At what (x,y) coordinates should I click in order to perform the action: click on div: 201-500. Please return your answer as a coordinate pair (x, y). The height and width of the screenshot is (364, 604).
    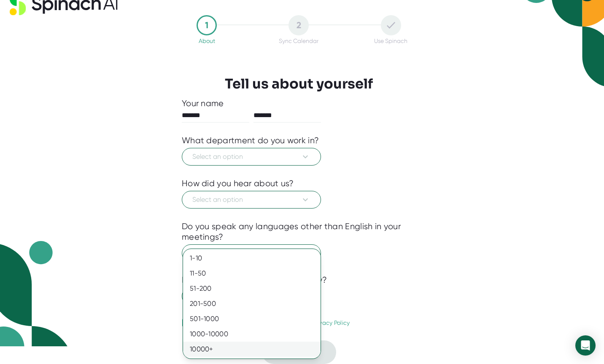
    Looking at the image, I should click on (252, 304).